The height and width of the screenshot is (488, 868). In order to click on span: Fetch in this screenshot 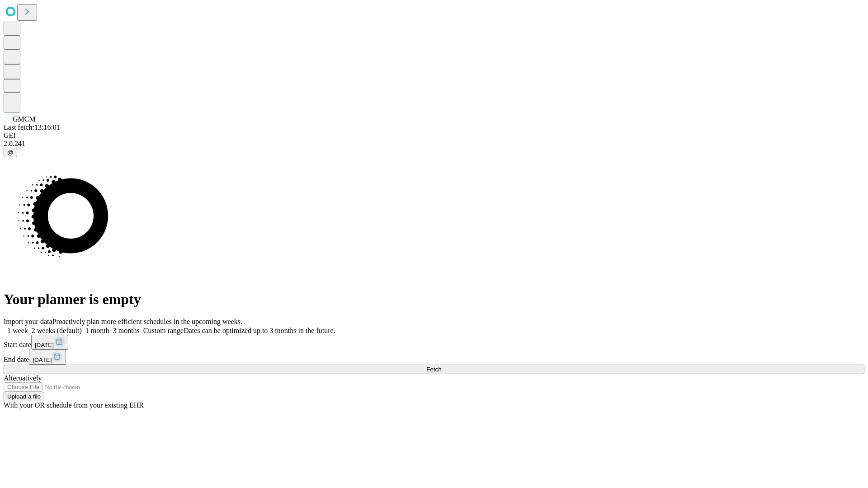, I will do `click(433, 370)`.